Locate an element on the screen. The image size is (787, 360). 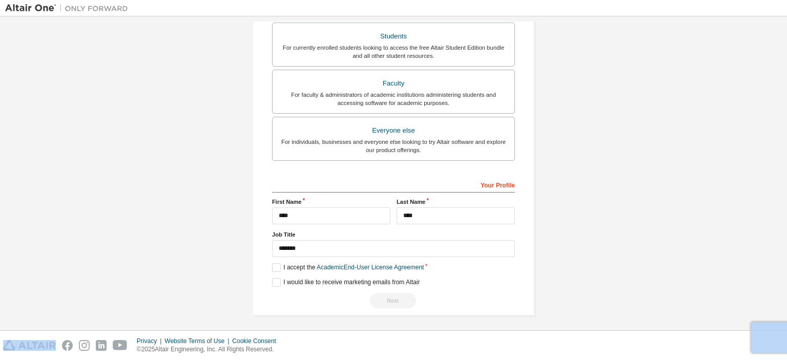
p: © 2025 Altair Engineering, Inc. All Rights Reserved. is located at coordinates (210, 349).